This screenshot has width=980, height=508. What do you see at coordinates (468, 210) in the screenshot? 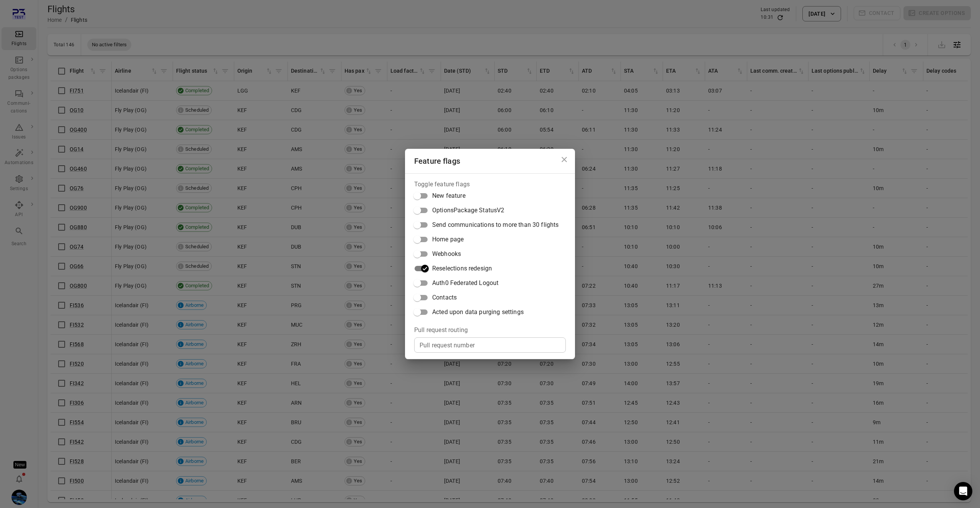
I see `span: OptionsPackage StatusV2` at bounding box center [468, 210].